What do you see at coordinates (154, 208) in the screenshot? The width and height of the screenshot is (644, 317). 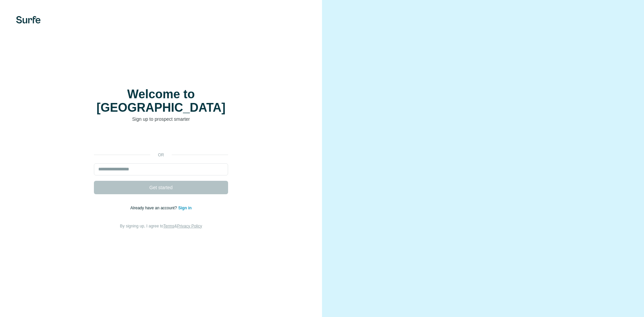 I see `span: Already have an account?` at bounding box center [154, 208].